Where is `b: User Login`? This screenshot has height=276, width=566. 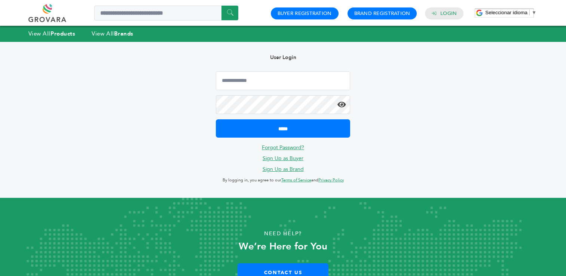 b: User Login is located at coordinates (283, 57).